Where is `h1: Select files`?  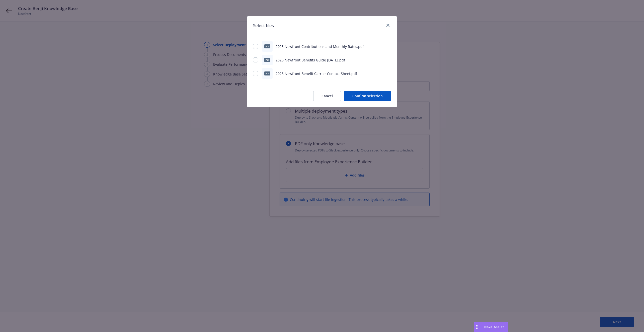 h1: Select files is located at coordinates (263, 25).